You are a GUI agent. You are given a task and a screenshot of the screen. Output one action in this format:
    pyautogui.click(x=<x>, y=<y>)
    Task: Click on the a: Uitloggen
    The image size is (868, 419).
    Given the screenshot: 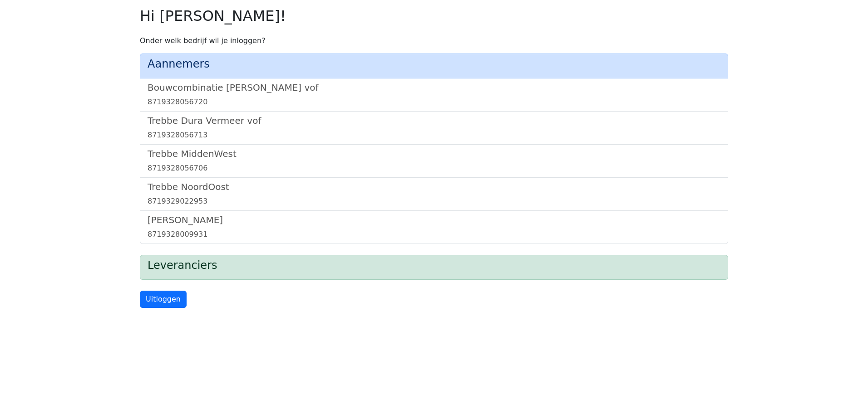 What is the action you would take?
    pyautogui.click(x=163, y=300)
    